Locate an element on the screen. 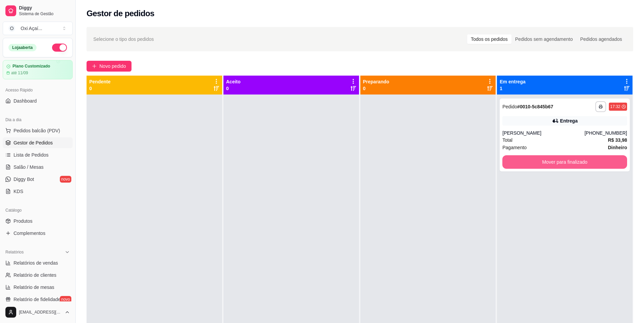 This screenshot has width=644, height=323. a: Gestor de Pedidos is located at coordinates (37, 143).